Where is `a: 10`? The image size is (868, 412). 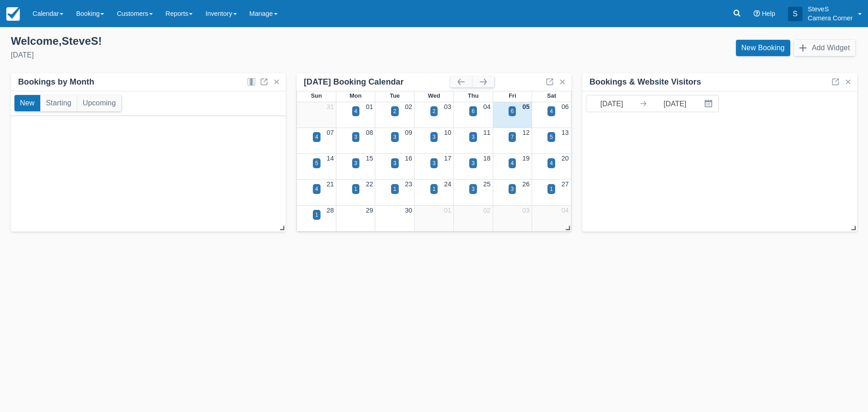 a: 10 is located at coordinates (448, 132).